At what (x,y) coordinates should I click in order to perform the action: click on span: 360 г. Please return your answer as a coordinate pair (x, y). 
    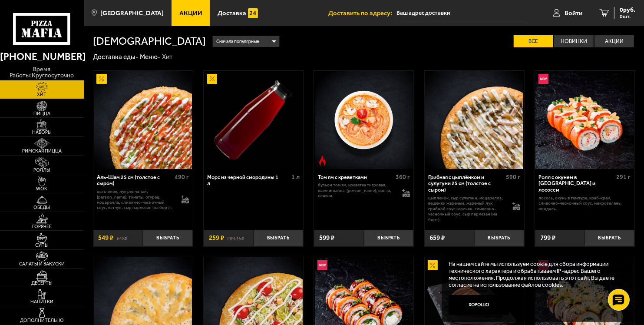
    Looking at the image, I should click on (402, 177).